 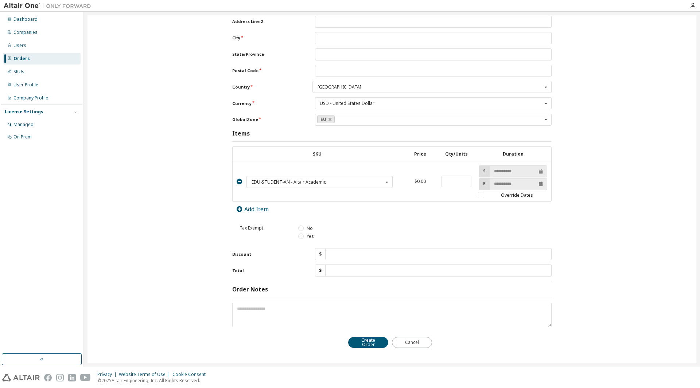 What do you see at coordinates (23, 125) in the screenshot?
I see `div: Managed` at bounding box center [23, 125].